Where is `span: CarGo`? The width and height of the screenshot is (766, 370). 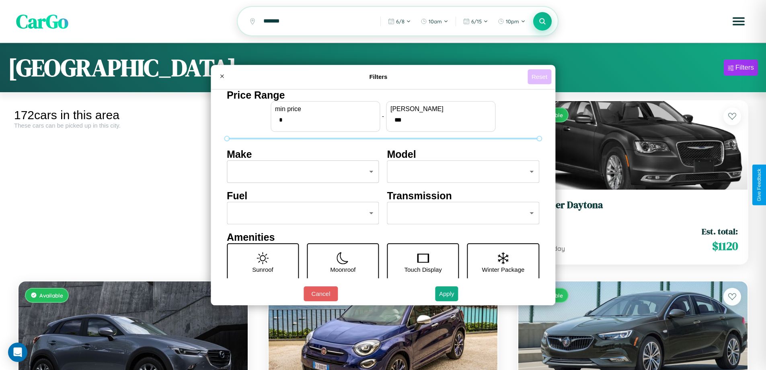
span: CarGo is located at coordinates (42, 21).